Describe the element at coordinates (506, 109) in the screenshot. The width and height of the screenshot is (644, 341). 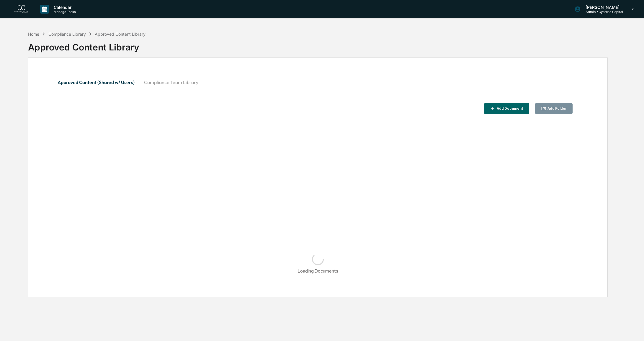
I see `button: Add Document` at that location.